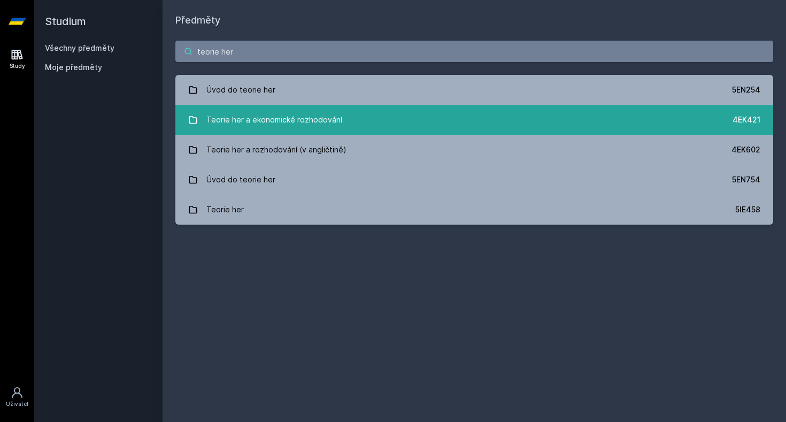 The image size is (786, 422). I want to click on a: Úvod do teorie her 5EN254, so click(474, 90).